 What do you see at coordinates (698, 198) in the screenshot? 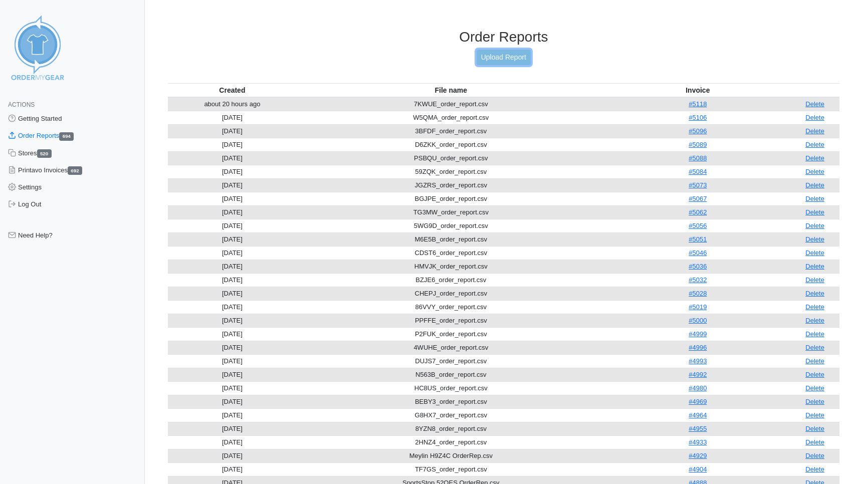
I see `a: #5067` at bounding box center [698, 198].